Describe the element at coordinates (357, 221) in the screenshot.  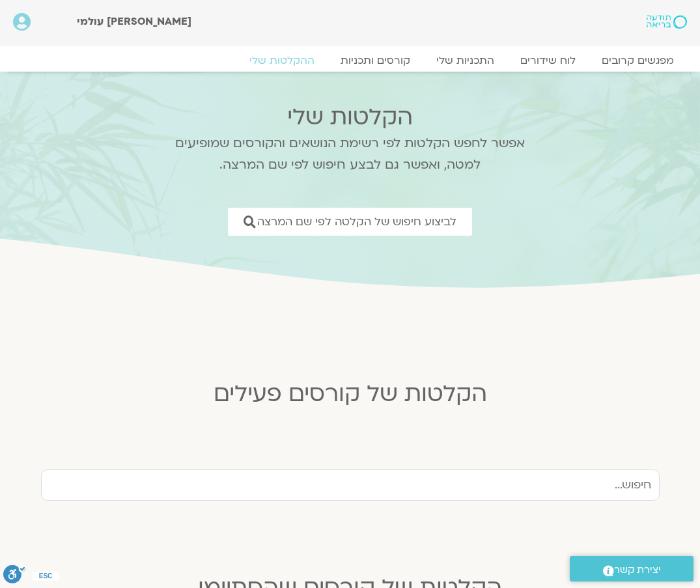
I see `span: לביצוע חיפוש של הקלטה לפי שם המרצה` at that location.